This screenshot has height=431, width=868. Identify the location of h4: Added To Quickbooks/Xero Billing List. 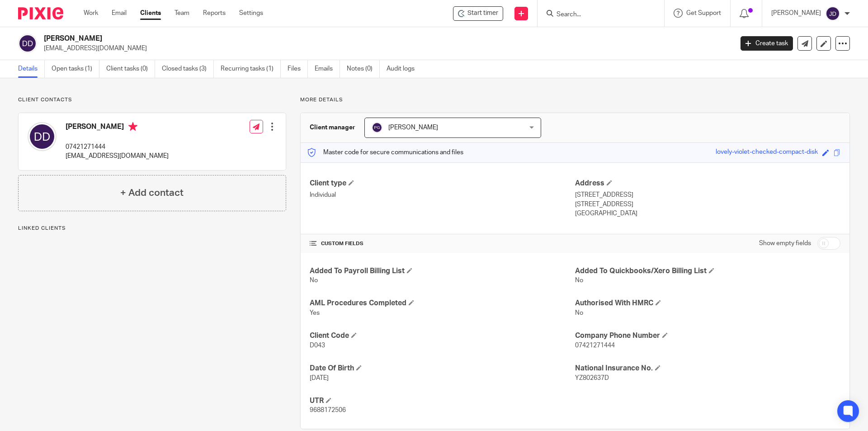
(708, 271).